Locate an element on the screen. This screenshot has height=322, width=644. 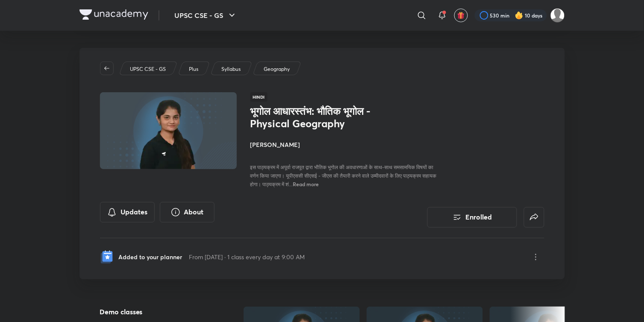
h1: भूगोल आधारस्‍तंभ: भौतिक भूगोल - Physical Geography is located at coordinates (320, 117).